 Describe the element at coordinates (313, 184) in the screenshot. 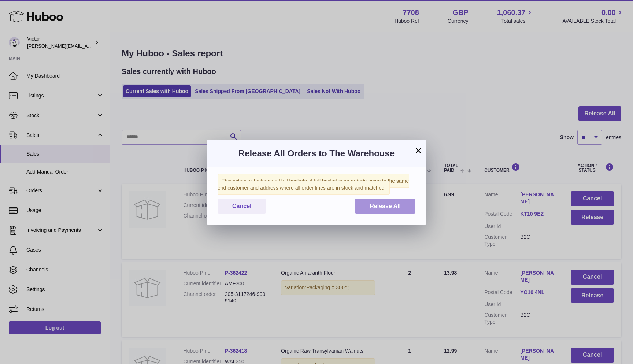

I see `span: This action will release all full baskets. A full basket is an order/s going to the same end cust...` at that location.